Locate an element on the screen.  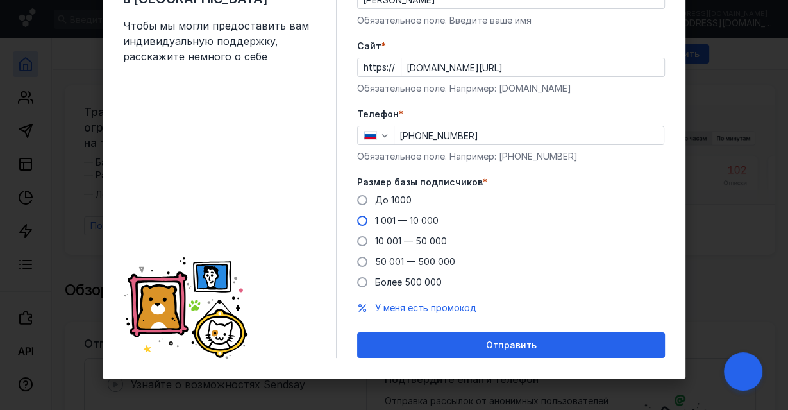
span: У меня есть промокод is located at coordinates (426, 307).